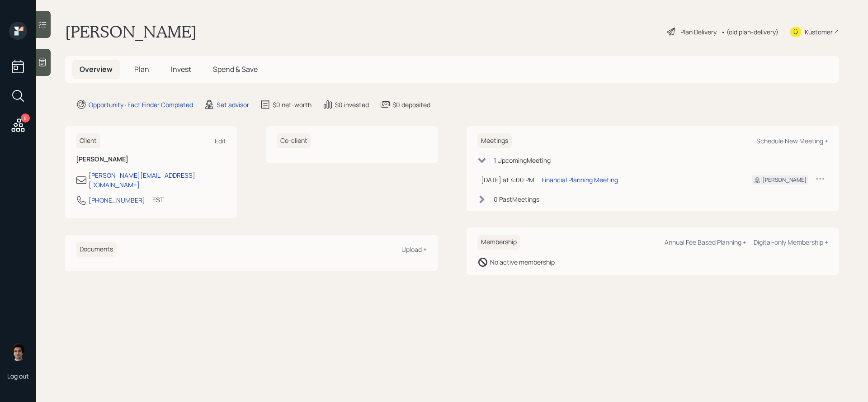 The height and width of the screenshot is (402, 868). What do you see at coordinates (18, 351) in the screenshot?
I see `img: harrison-schaefer-headshot-2.png` at bounding box center [18, 351].